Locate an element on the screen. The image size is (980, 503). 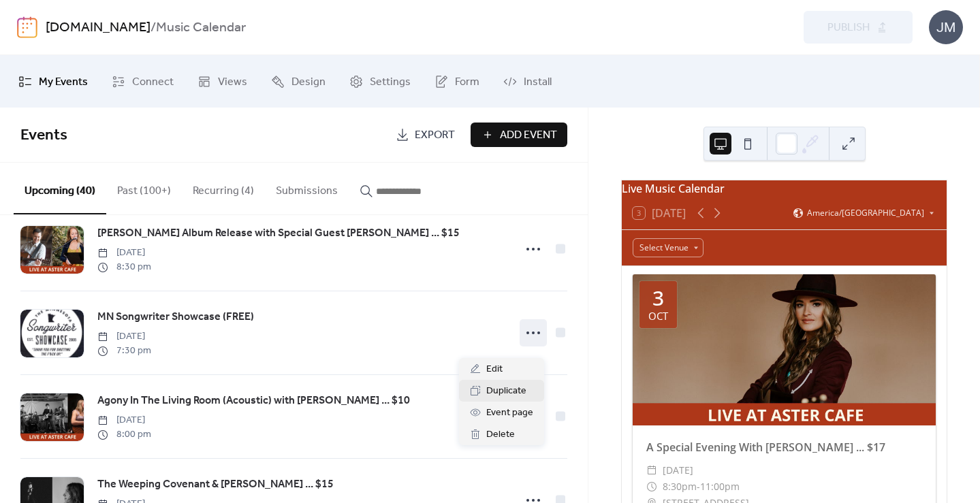
span: Edit is located at coordinates (494, 369).